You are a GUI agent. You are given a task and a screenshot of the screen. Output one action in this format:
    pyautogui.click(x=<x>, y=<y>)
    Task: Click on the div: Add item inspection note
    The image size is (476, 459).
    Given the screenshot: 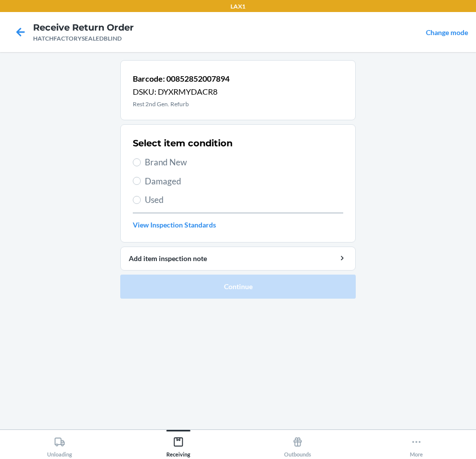 What is the action you would take?
    pyautogui.click(x=238, y=258)
    